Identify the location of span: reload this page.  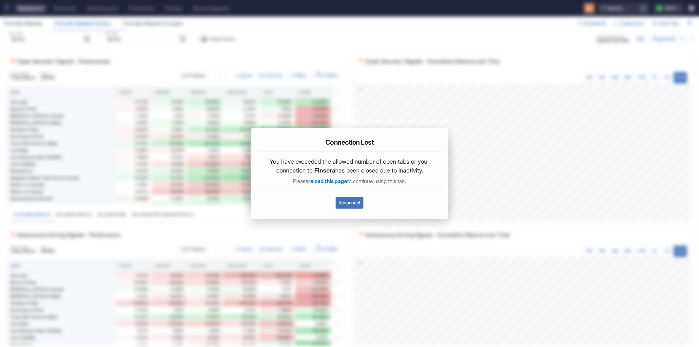
(328, 181).